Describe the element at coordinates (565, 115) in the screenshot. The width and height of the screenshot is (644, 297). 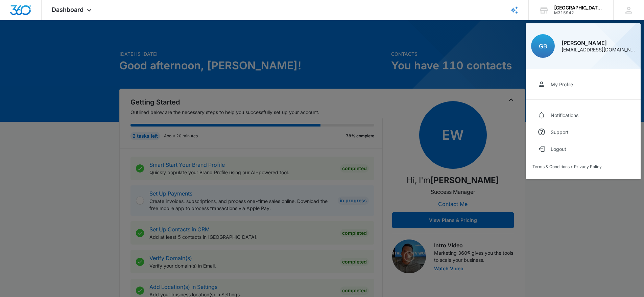
I see `div: Notifications` at that location.